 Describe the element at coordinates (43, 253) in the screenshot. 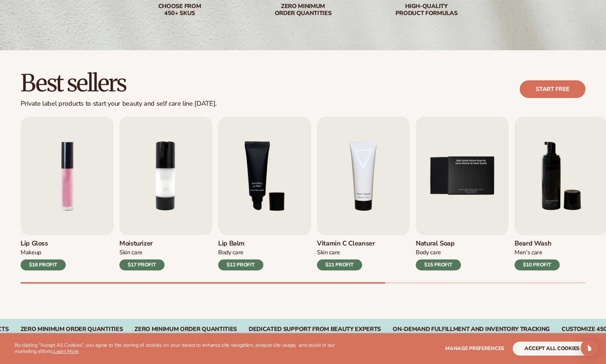

I see `div: Makeup` at that location.